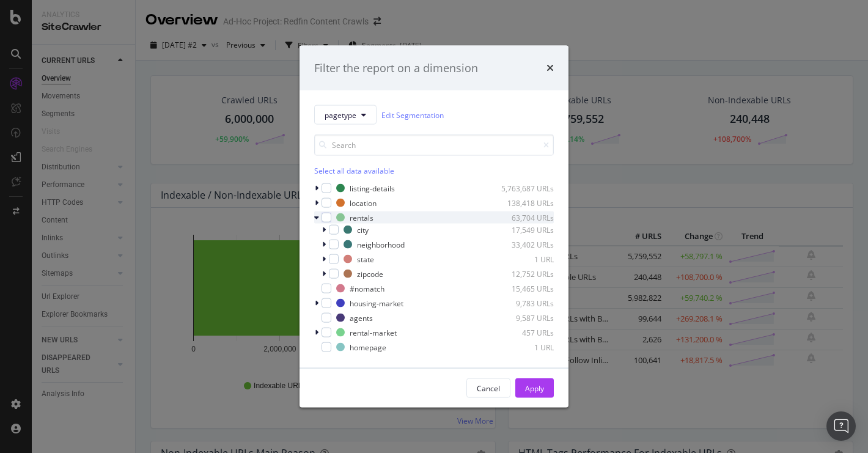 This screenshot has width=868, height=453. Describe the element at coordinates (373, 332) in the screenshot. I see `div: rental-market` at that location.